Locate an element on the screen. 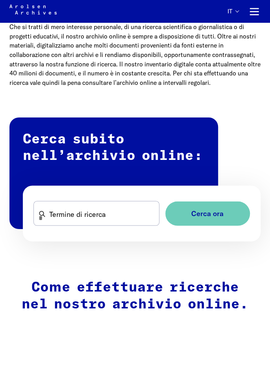 Image resolution: width=270 pixels, height=365 pixels. h2: Cerca subito nell’archivio online: is located at coordinates (114, 173).